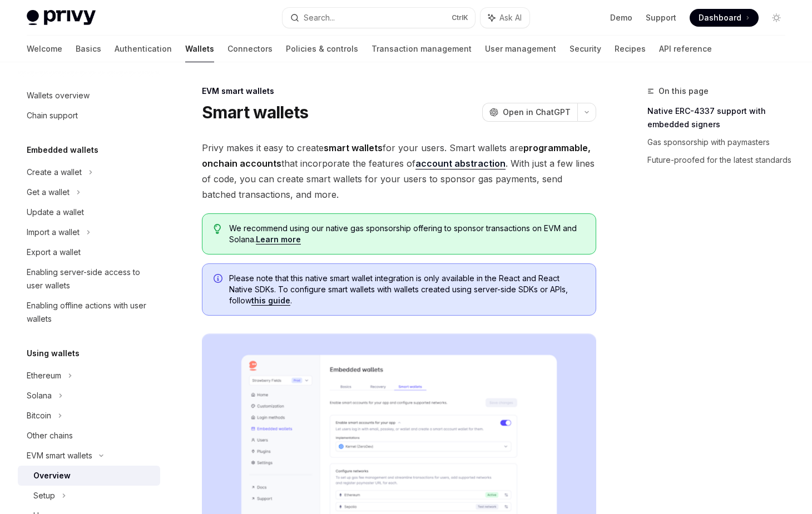 This screenshot has width=812, height=514. Describe the element at coordinates (406, 233) in the screenshot. I see `span: We recommend using our native gas sponsorship offering to sponsor transactions on EVM and Solana.` at that location.